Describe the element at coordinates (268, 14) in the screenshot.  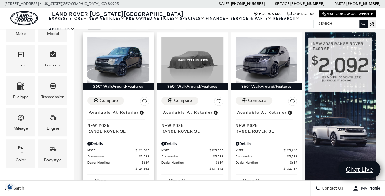
I see `a: Hours & Map` at that location.